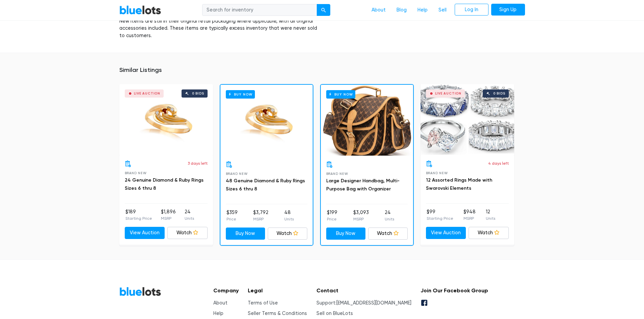 This screenshot has width=644, height=319. What do you see at coordinates (263, 303) in the screenshot?
I see `a: Terms of Use` at bounding box center [263, 303].